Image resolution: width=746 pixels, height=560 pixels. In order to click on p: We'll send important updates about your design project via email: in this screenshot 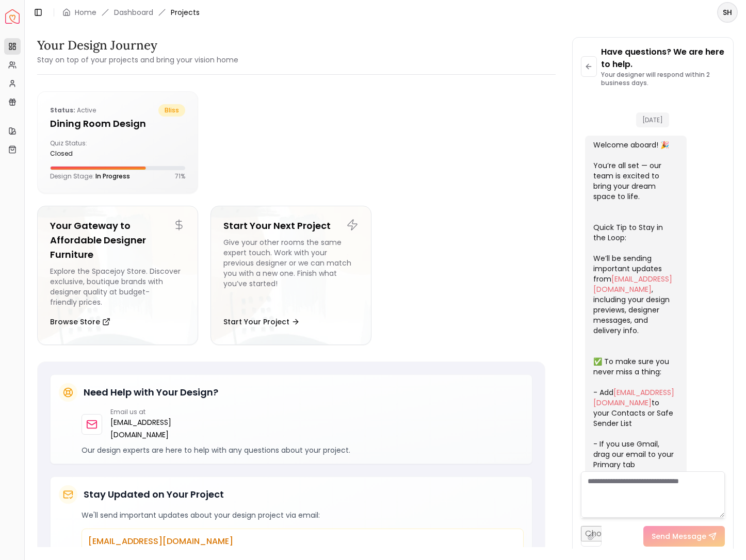, I will do `click(302, 515)`.